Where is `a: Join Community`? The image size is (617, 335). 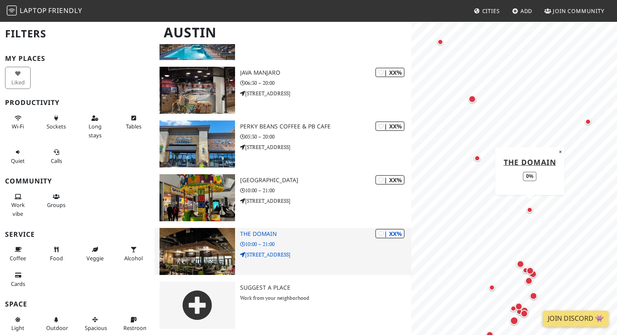
a: Join Community is located at coordinates (574, 11).